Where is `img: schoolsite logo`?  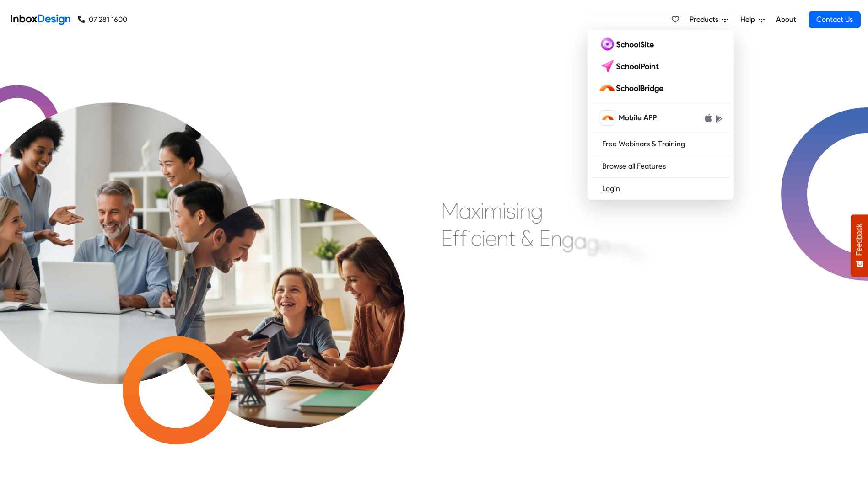
img: schoolsite logo is located at coordinates (628, 44).